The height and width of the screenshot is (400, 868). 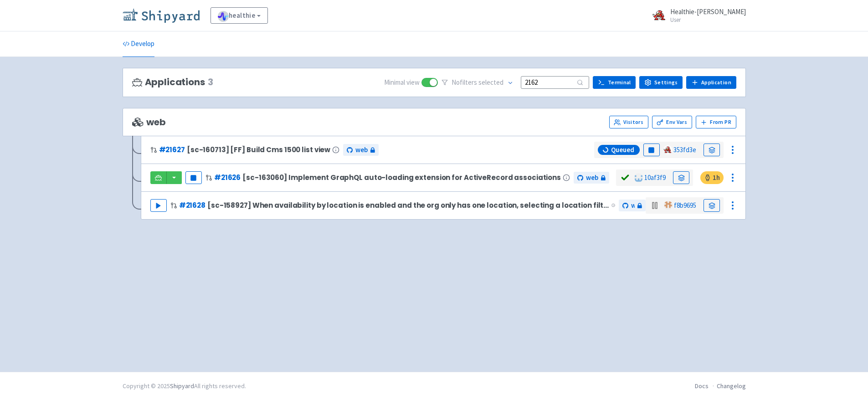 What do you see at coordinates (702, 386) in the screenshot?
I see `a: Docs` at bounding box center [702, 386].